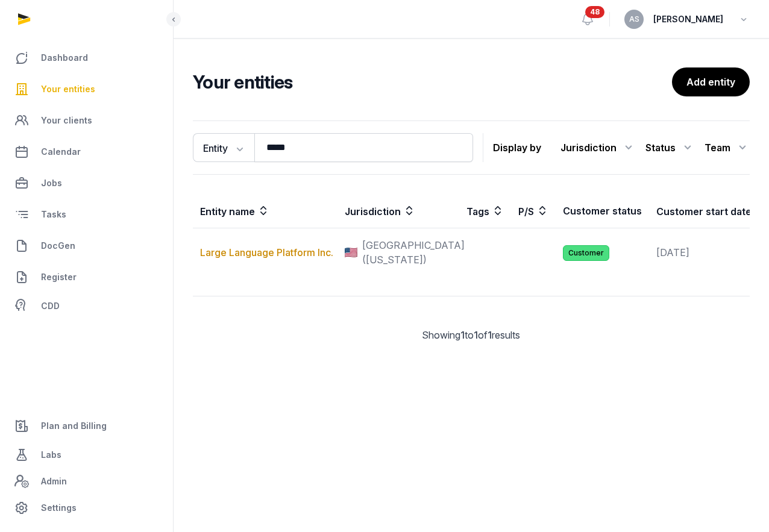  What do you see at coordinates (471, 335) in the screenshot?
I see `div: Showing to of results` at bounding box center [471, 335].